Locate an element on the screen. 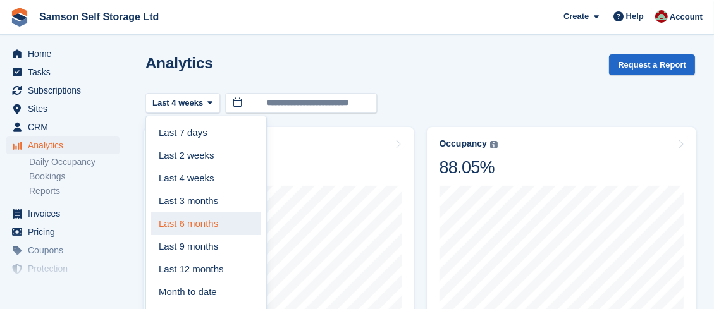 This screenshot has width=714, height=309. span: Protection is located at coordinates (66, 269).